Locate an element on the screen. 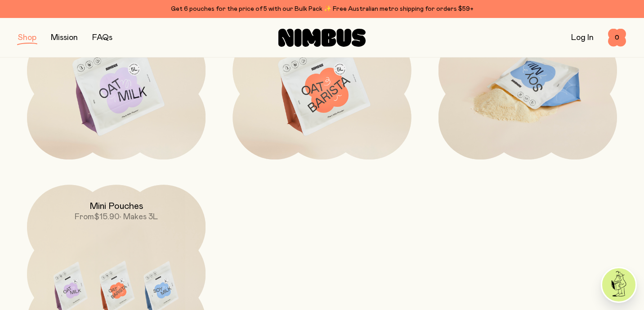  a: FAQs is located at coordinates (102, 38).